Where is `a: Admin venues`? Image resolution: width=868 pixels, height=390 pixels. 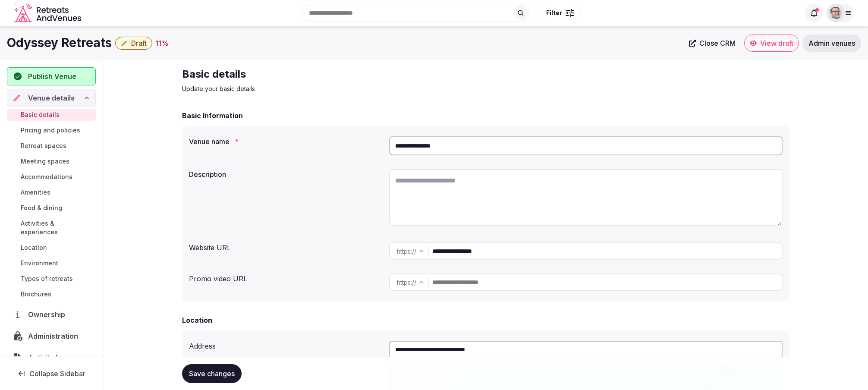
a: Admin venues is located at coordinates (832, 43).